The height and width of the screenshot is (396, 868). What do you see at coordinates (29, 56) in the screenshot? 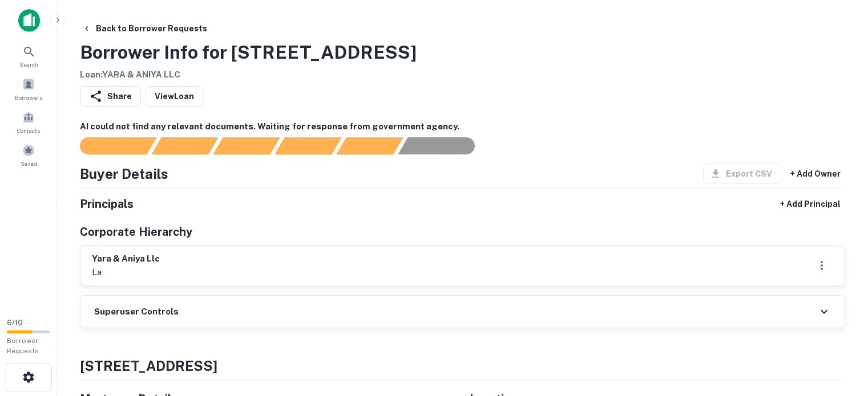
I see `a: Search` at bounding box center [29, 56].